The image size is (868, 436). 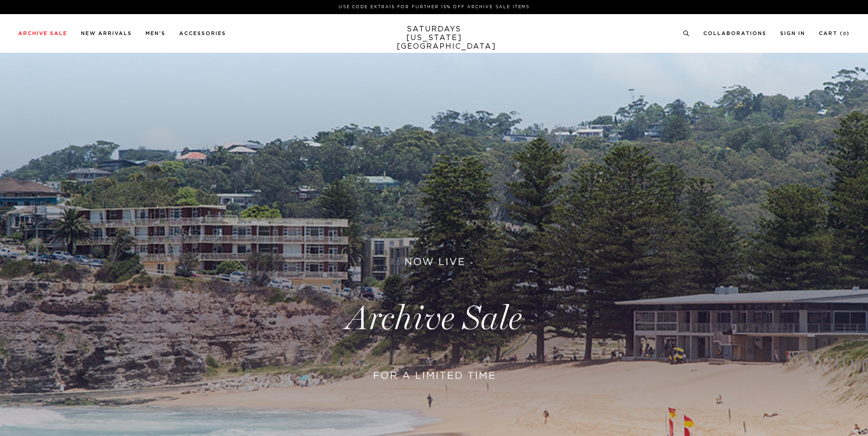 I want to click on p: Use Code EXTRA15 for Further 15% Off Archive Sale Items, so click(x=434, y=7).